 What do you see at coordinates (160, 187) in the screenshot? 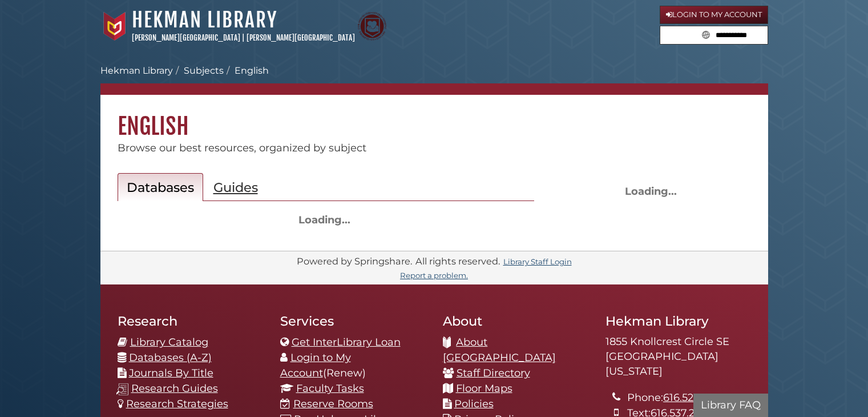
I see `h2: Databases` at bounding box center [160, 187].